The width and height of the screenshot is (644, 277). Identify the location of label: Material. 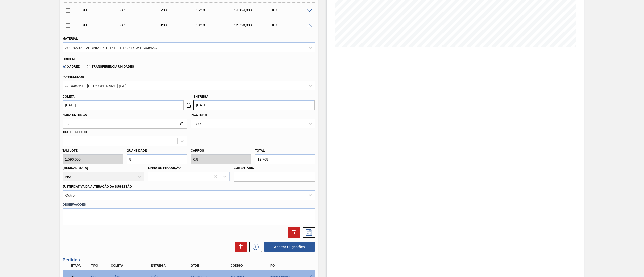
(70, 39).